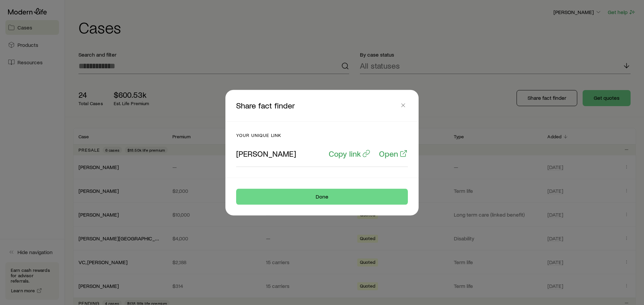 The height and width of the screenshot is (305, 644). Describe the element at coordinates (393, 153) in the screenshot. I see `a: Open` at that location.